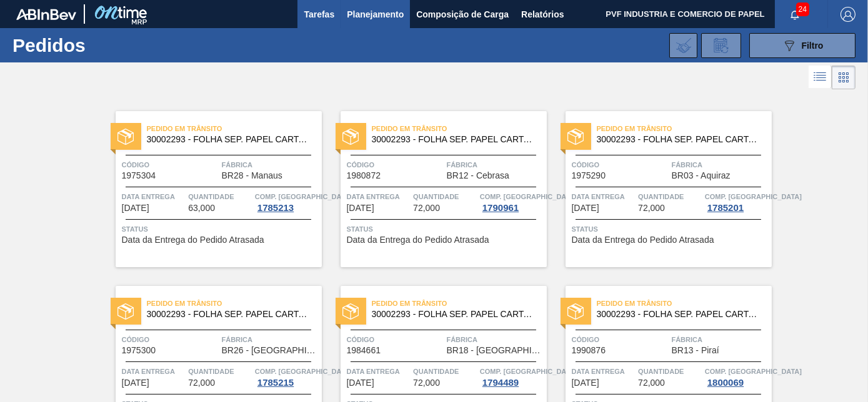  Describe the element at coordinates (701, 175) in the screenshot. I see `span: BR03 - Aquiraz` at that location.